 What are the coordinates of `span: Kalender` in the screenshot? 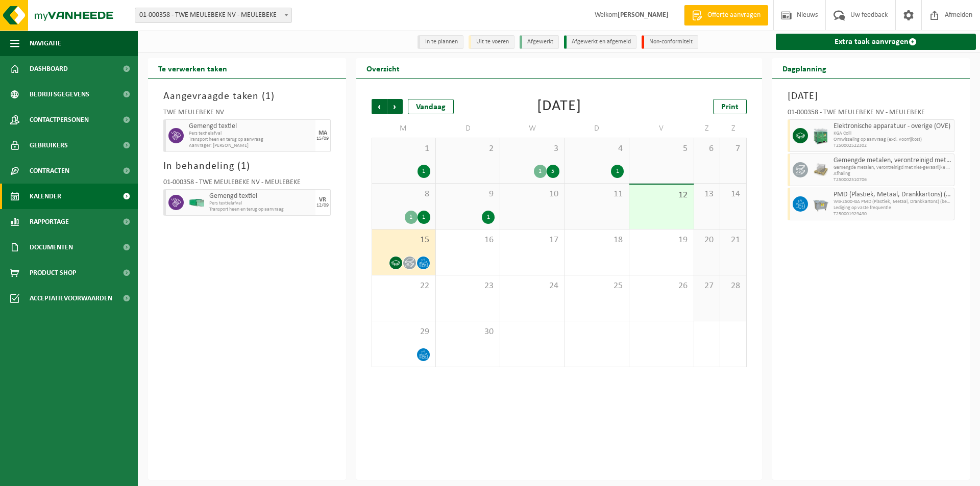 It's located at (46, 196).